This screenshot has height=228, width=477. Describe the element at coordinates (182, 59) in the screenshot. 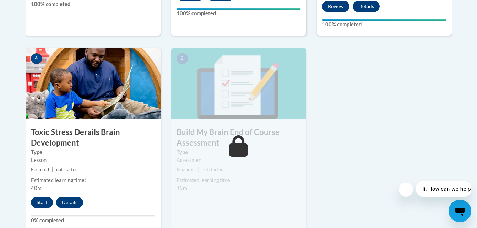

I see `span: 5` at that location.